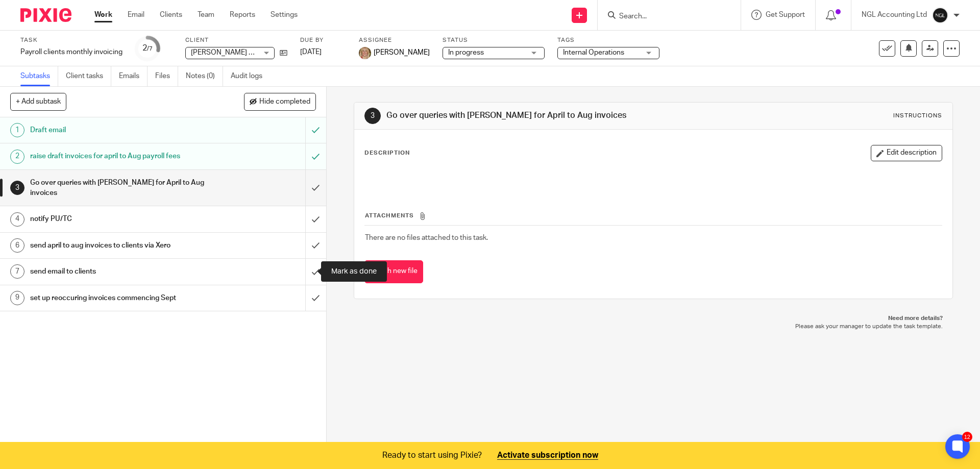  I want to click on a: Work, so click(103, 15).